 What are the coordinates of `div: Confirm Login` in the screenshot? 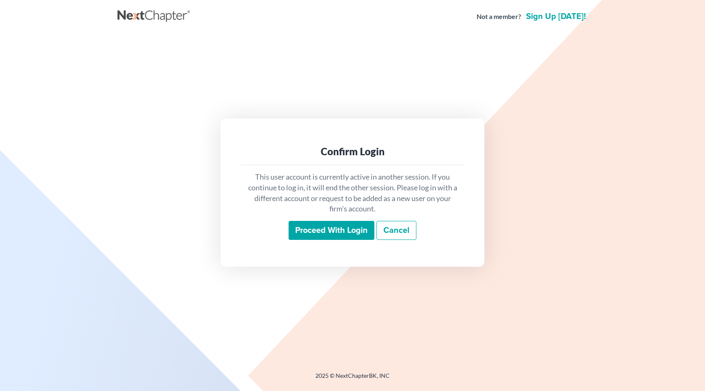 It's located at (353, 151).